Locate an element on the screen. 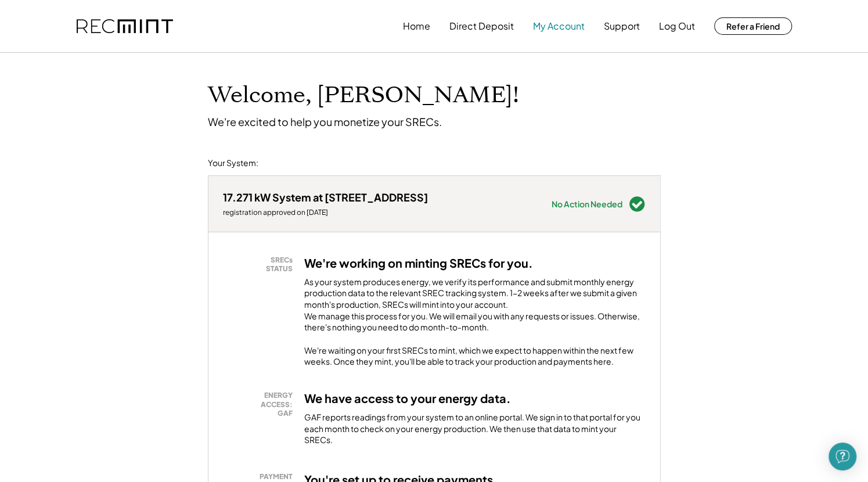 Image resolution: width=868 pixels, height=482 pixels. h3: We have access to your energy data. is located at coordinates (408, 398).